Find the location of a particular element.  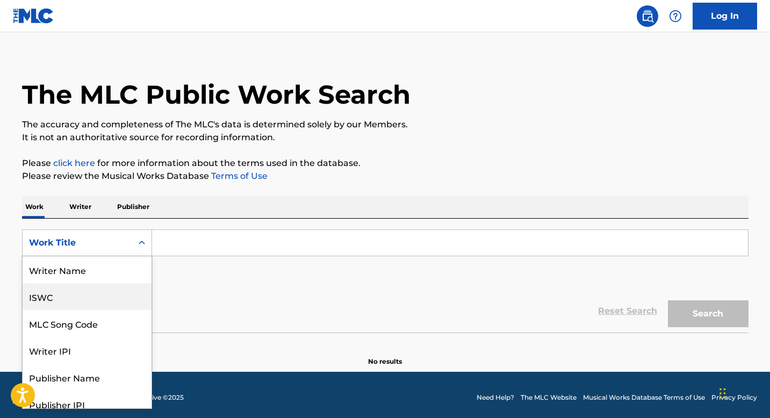

div: Chat Widget is located at coordinates (744, 392).